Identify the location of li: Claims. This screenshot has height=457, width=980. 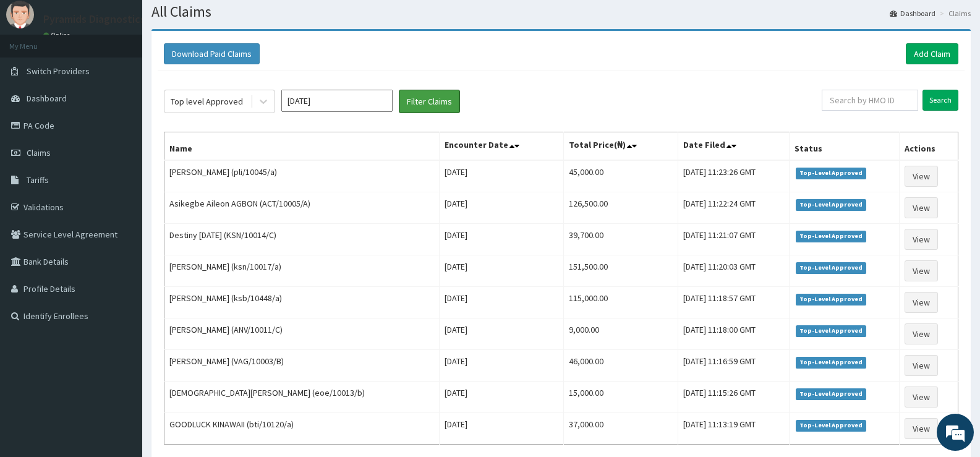
(953, 13).